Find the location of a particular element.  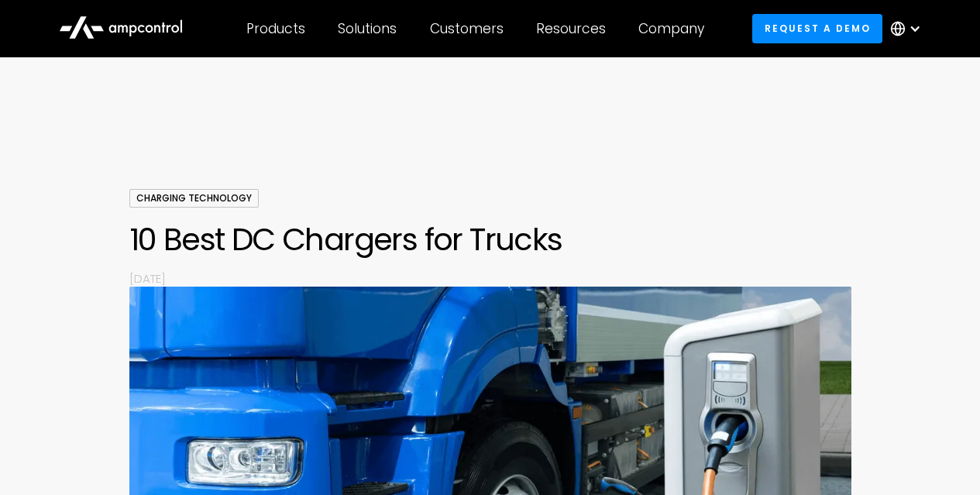

div: Customers is located at coordinates (466, 29).